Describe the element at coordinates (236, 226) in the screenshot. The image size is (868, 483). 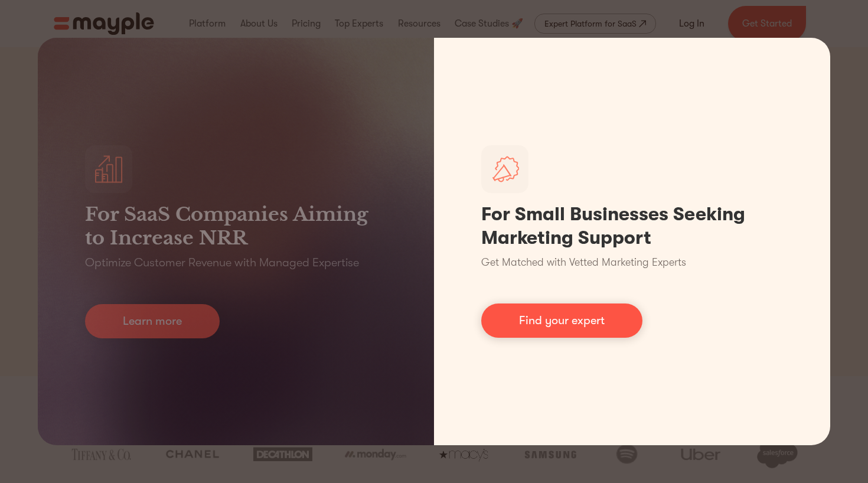
I see `h3: For SaaS Companies Aiming to Increase NRR` at that location.